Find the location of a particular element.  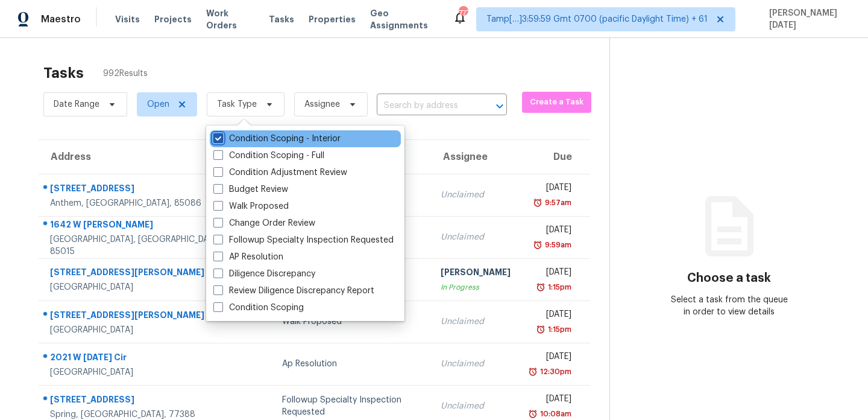

span: Visits is located at coordinates (127, 20).